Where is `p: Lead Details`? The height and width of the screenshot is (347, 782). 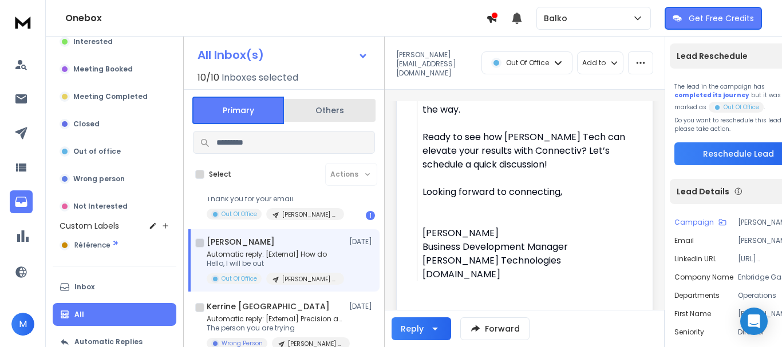
p: Lead Details is located at coordinates (703, 192).